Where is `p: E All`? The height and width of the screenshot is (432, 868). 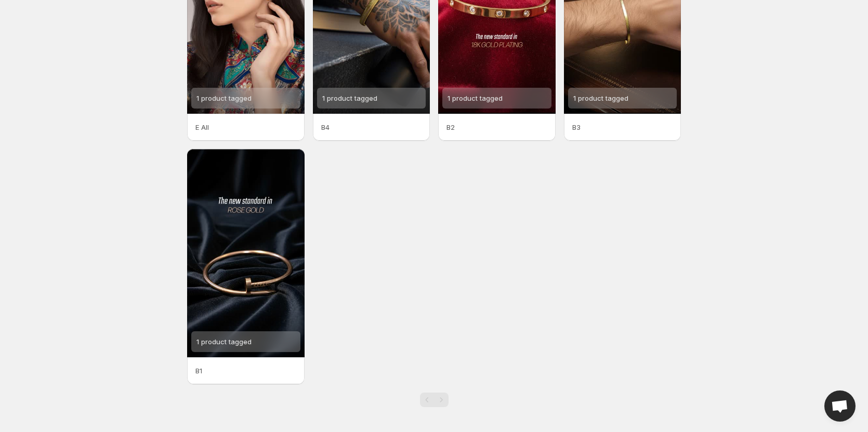
p: E All is located at coordinates (246, 127).